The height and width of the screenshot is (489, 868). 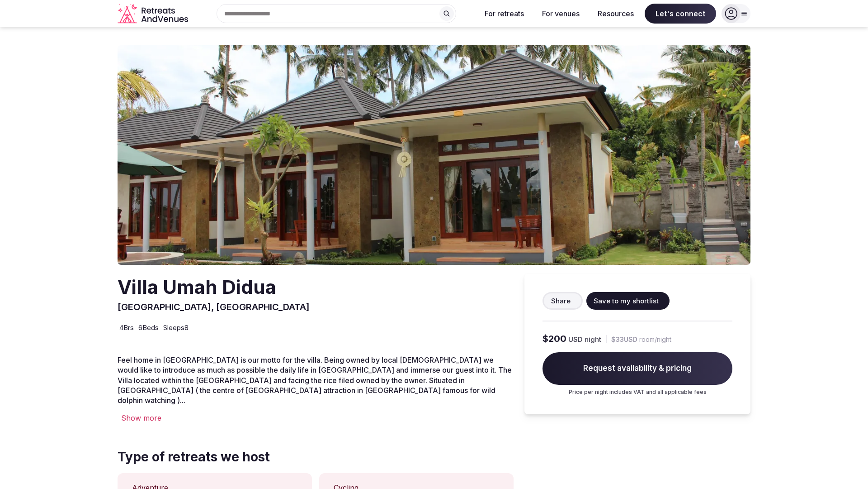 I want to click on button: For retreats, so click(x=504, y=14).